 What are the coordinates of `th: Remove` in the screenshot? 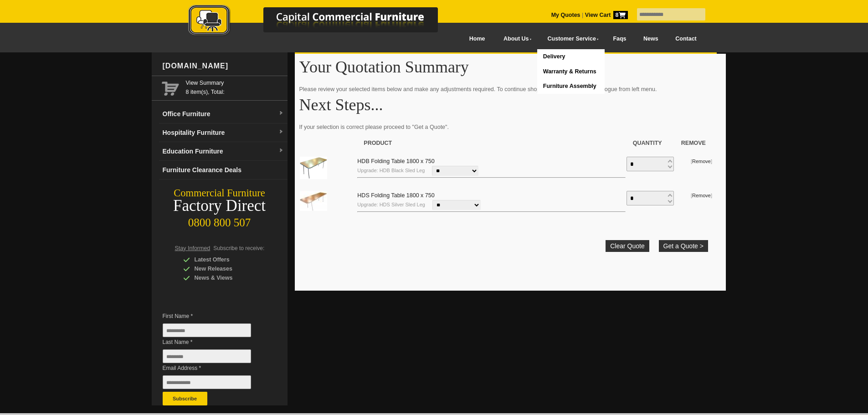 It's located at (694, 143).